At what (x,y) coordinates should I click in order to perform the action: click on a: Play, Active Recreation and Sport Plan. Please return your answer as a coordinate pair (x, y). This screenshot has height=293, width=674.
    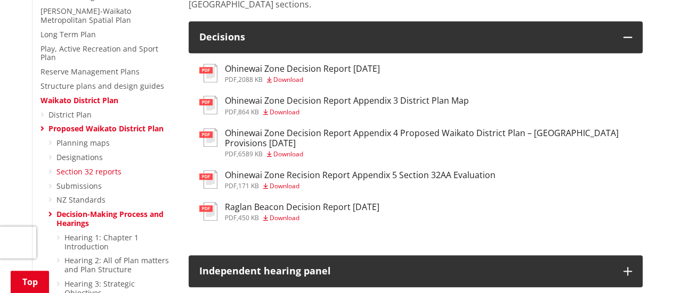
    Looking at the image, I should click on (99, 53).